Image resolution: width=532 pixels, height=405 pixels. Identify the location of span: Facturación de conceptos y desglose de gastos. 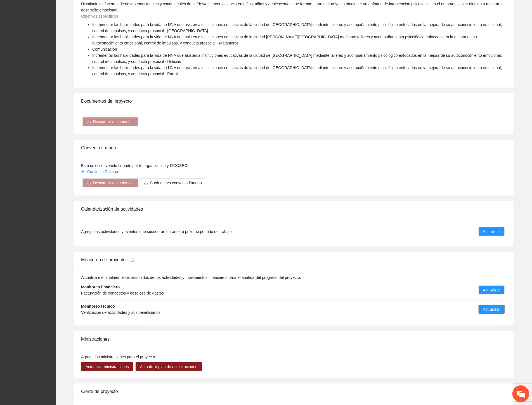
(122, 293).